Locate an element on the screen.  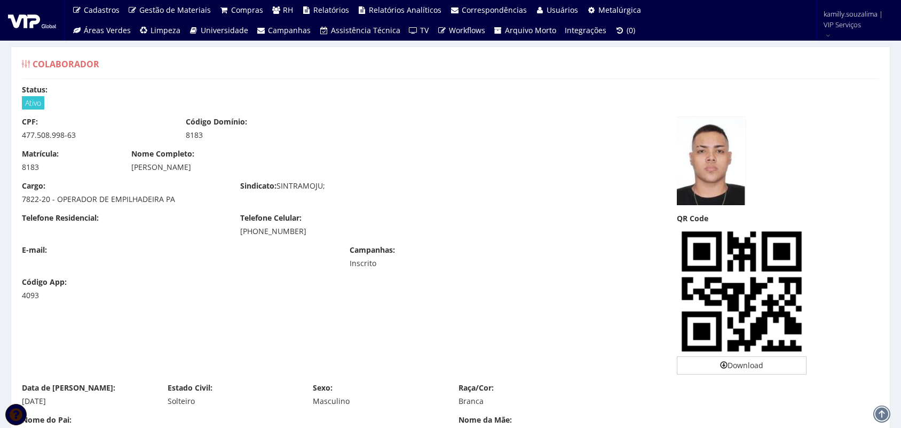
span: Campanhas is located at coordinates (289, 30).